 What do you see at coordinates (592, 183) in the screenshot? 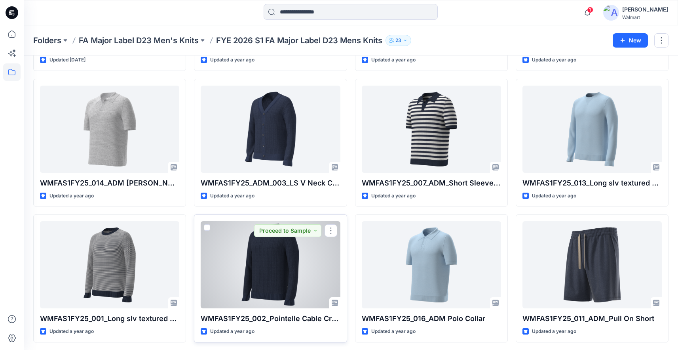
I see `p: WMFAS1FY25_013_Long slv textured crew` at bounding box center [592, 183].